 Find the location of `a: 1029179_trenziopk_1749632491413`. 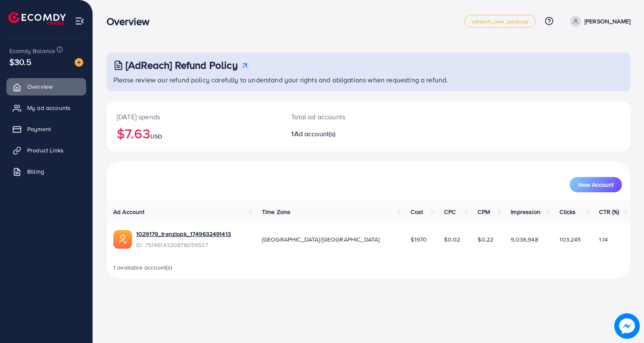

a: 1029179_trenziopk_1749632491413 is located at coordinates (183, 234).